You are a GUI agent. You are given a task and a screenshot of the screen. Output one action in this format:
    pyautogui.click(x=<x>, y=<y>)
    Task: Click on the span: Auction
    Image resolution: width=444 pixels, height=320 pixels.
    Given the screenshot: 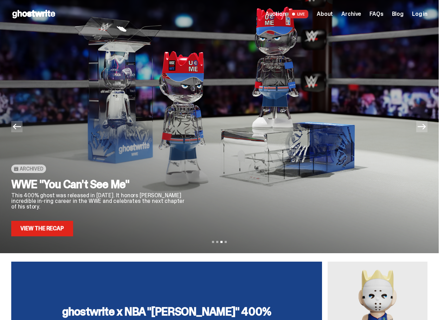 What is the action you would take?
    pyautogui.click(x=275, y=14)
    